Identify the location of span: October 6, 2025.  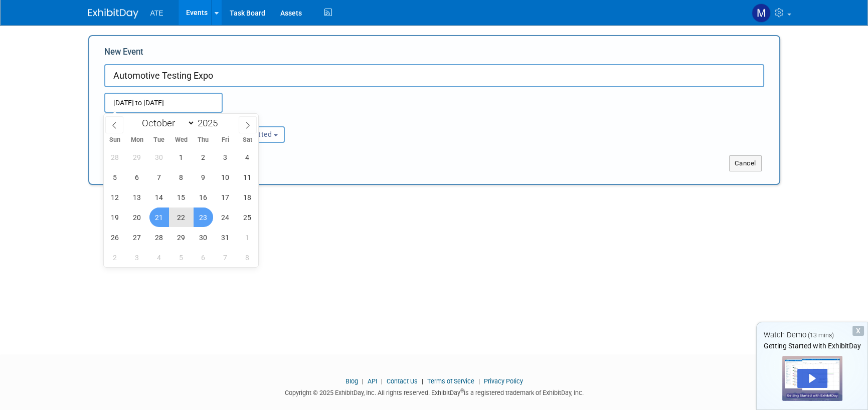
(137, 177).